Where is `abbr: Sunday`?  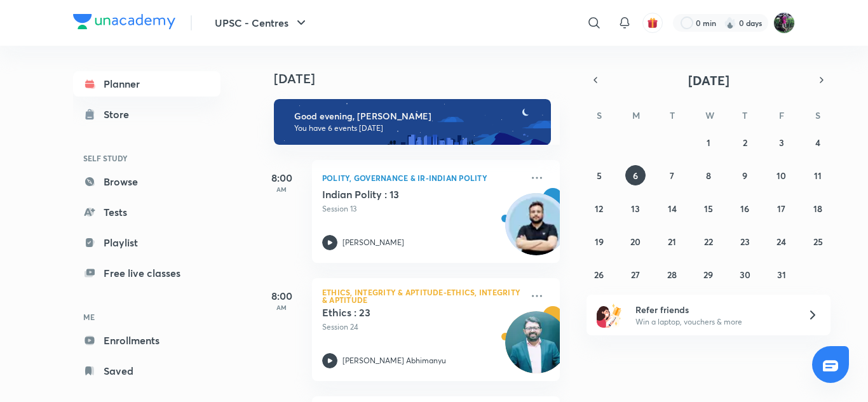 abbr: Sunday is located at coordinates (599, 115).